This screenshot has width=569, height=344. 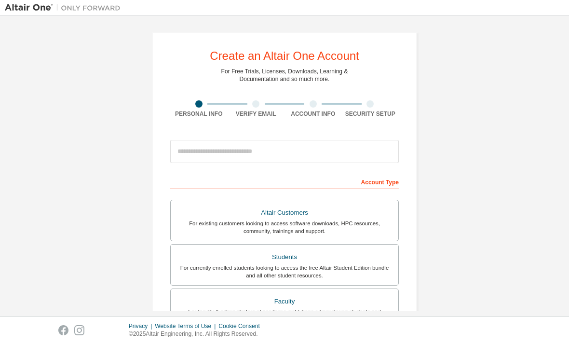 What do you see at coordinates (199, 114) in the screenshot?
I see `div: Personal Info` at bounding box center [199, 114].